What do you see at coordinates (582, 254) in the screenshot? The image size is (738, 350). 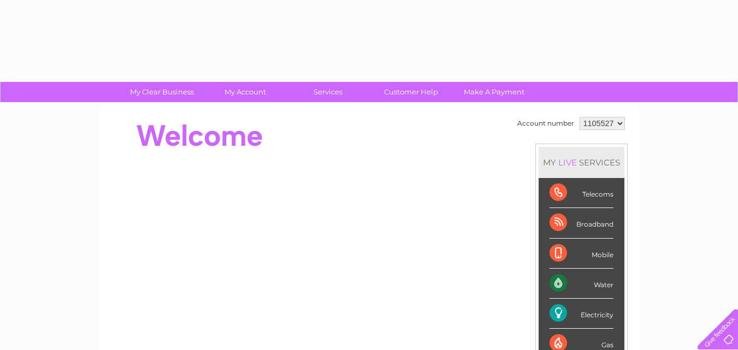 I see `div: Mobile` at bounding box center [582, 254].